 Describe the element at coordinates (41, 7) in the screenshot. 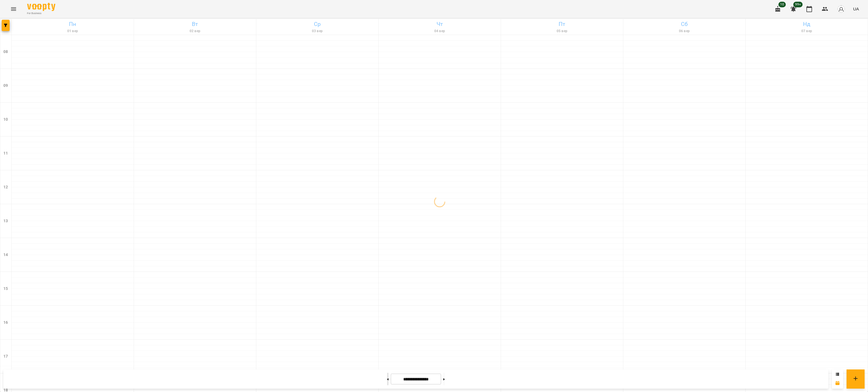

I see `img: Voopty Logo` at that location.